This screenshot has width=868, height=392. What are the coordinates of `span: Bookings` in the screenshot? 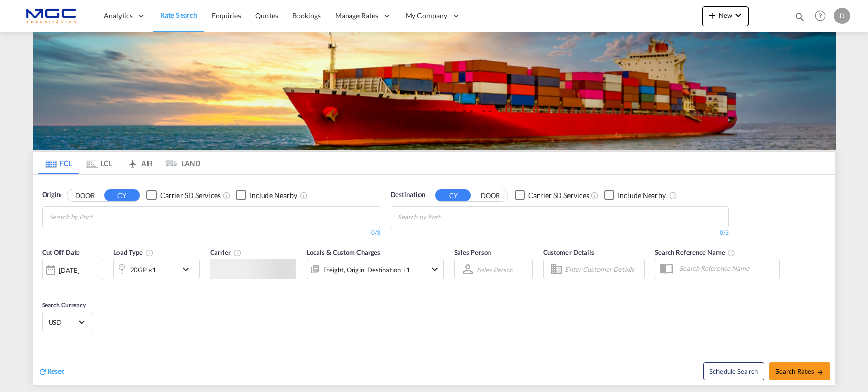 It's located at (307, 15).